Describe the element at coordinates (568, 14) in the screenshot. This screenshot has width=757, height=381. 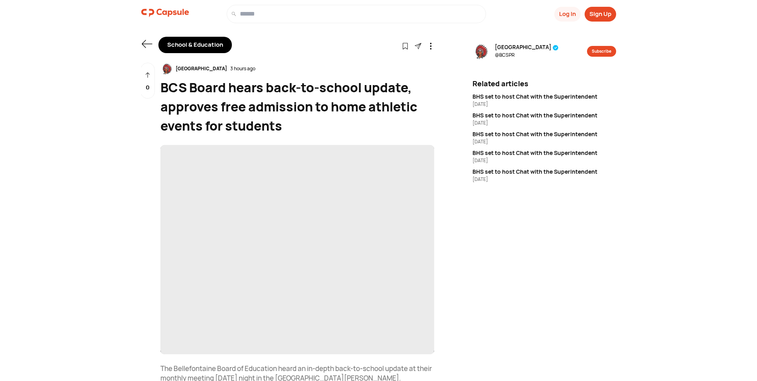
I see `button: Log In` at that location.